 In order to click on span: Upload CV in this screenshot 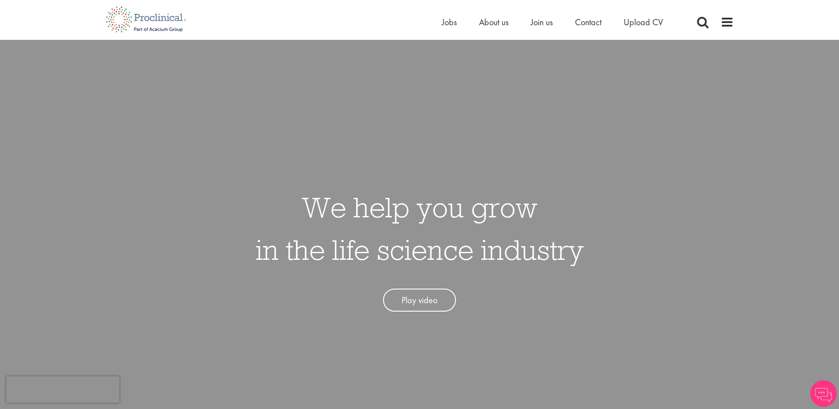, I will do `click(643, 22)`.